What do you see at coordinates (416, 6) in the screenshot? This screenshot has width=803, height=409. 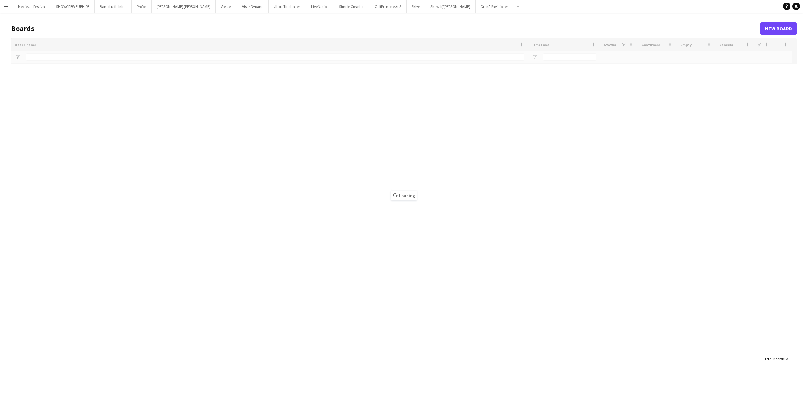 I see `button: Skive` at bounding box center [416, 6].